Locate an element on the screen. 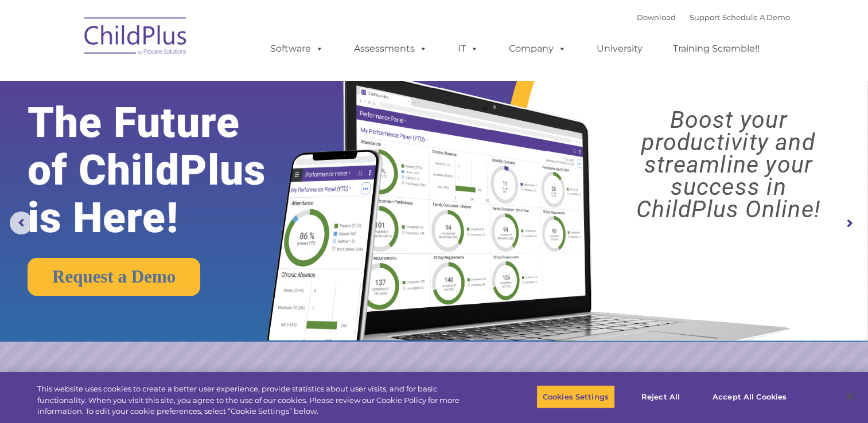  a: Training Scramble!! is located at coordinates (716, 49).